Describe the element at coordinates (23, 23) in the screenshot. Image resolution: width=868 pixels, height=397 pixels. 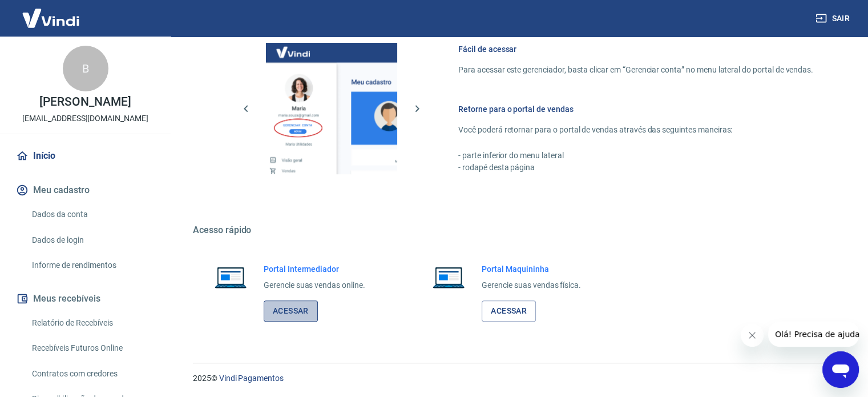
I see `img: logo_orange.svg` at that location.